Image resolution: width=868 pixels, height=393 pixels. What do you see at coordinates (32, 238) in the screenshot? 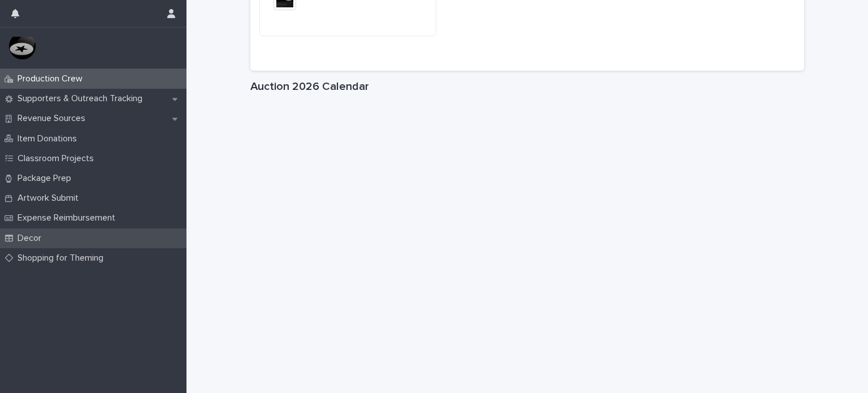
I see `p: Decor` at bounding box center [32, 238].